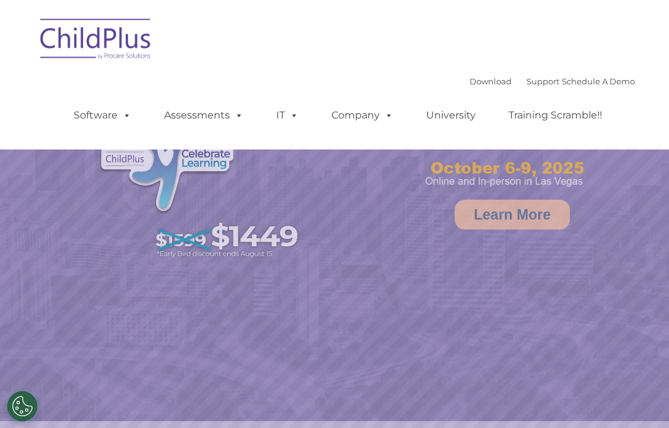 This screenshot has height=428, width=669. I want to click on a: Support, so click(543, 81).